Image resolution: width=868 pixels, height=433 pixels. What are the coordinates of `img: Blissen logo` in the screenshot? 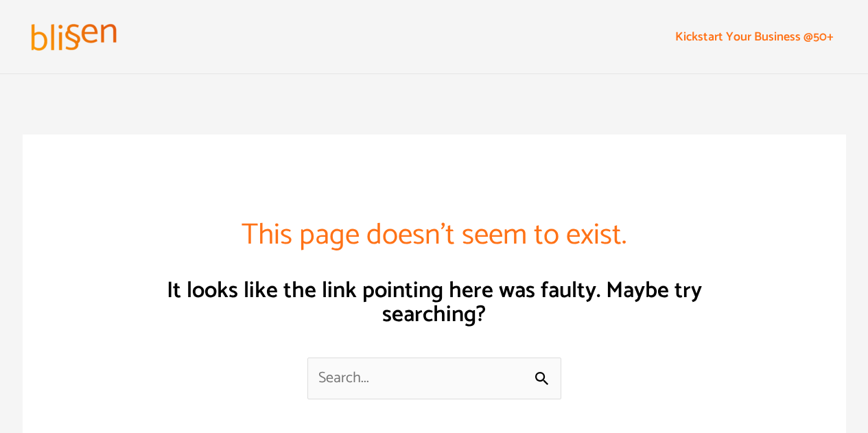 It's located at (74, 36).